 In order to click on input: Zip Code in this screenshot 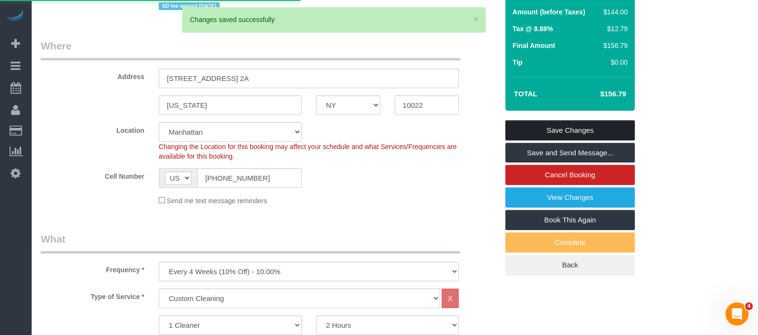, I will do `click(427, 105)`.